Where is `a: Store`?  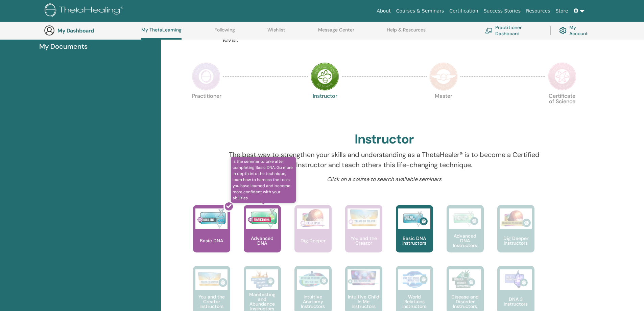 a: Store is located at coordinates (562, 11).